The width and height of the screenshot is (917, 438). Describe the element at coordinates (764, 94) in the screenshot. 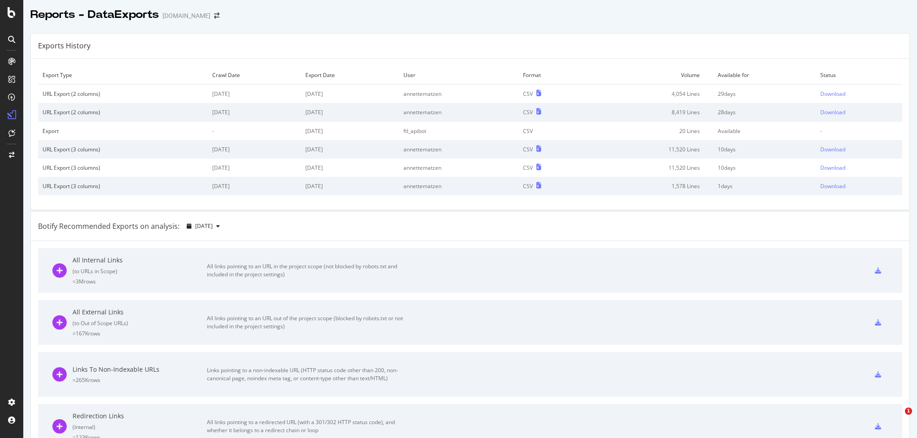

I see `td: 29 days` at that location.